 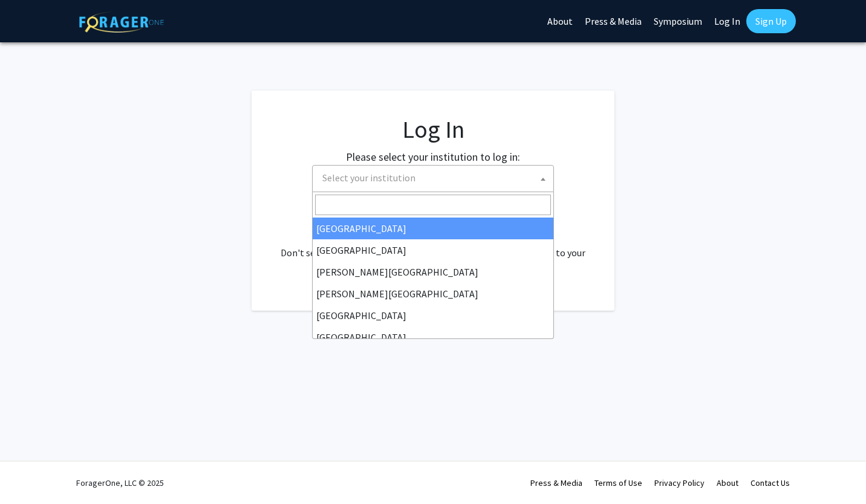 What do you see at coordinates (121, 21) in the screenshot?
I see `img: ForagerOne Logo` at bounding box center [121, 21].